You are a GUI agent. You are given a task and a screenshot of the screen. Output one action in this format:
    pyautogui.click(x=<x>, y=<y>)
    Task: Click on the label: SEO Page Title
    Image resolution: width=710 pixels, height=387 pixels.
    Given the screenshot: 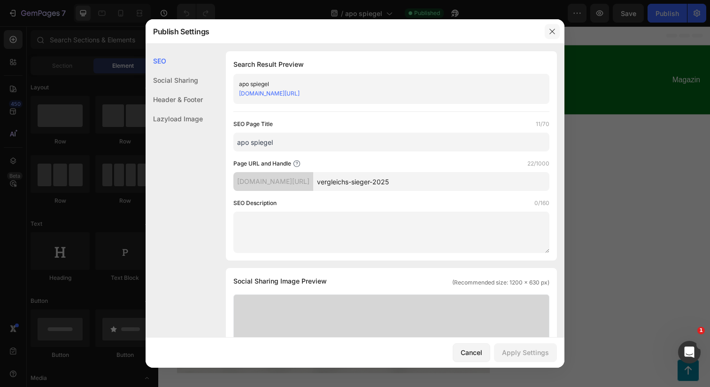 What is the action you would take?
    pyautogui.click(x=253, y=124)
    